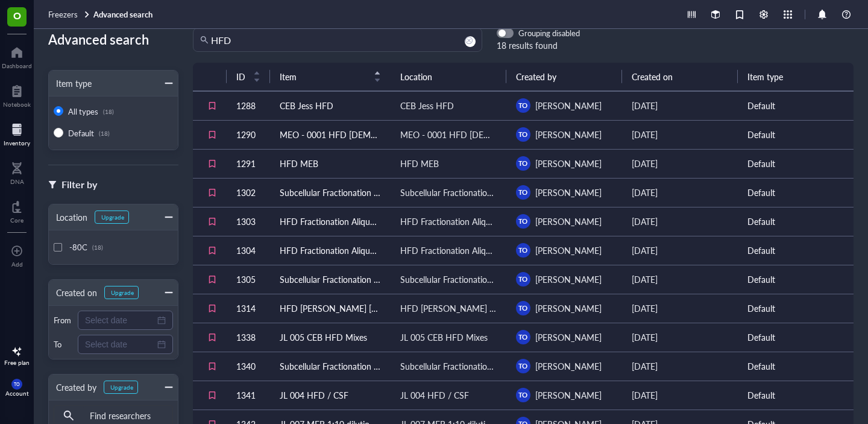 The height and width of the screenshot is (424, 868). What do you see at coordinates (63, 14) in the screenshot?
I see `span: Freezers` at bounding box center [63, 14].